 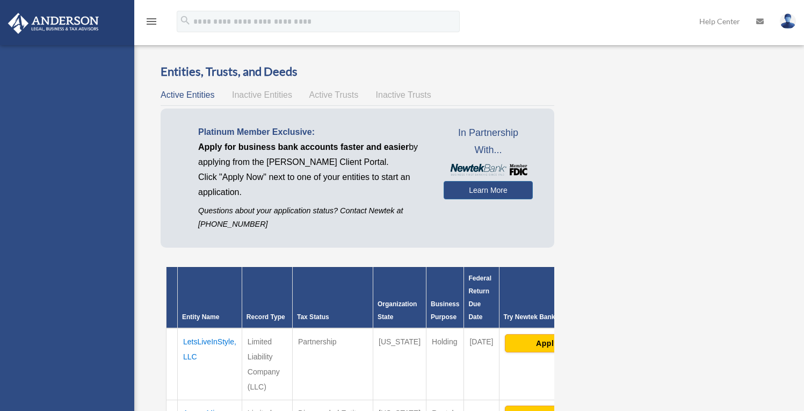 I want to click on img: NewtekBankLogoSM.png, so click(x=488, y=169).